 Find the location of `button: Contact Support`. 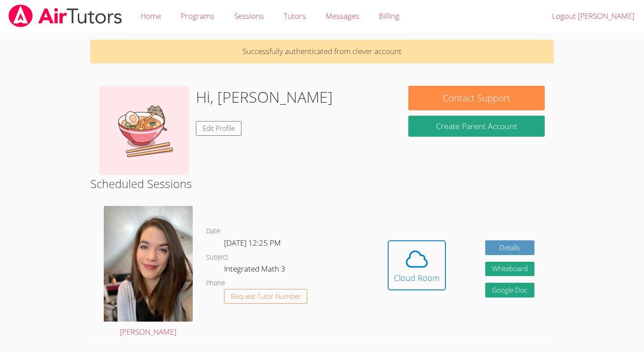

button: Contact Support is located at coordinates (476, 98).